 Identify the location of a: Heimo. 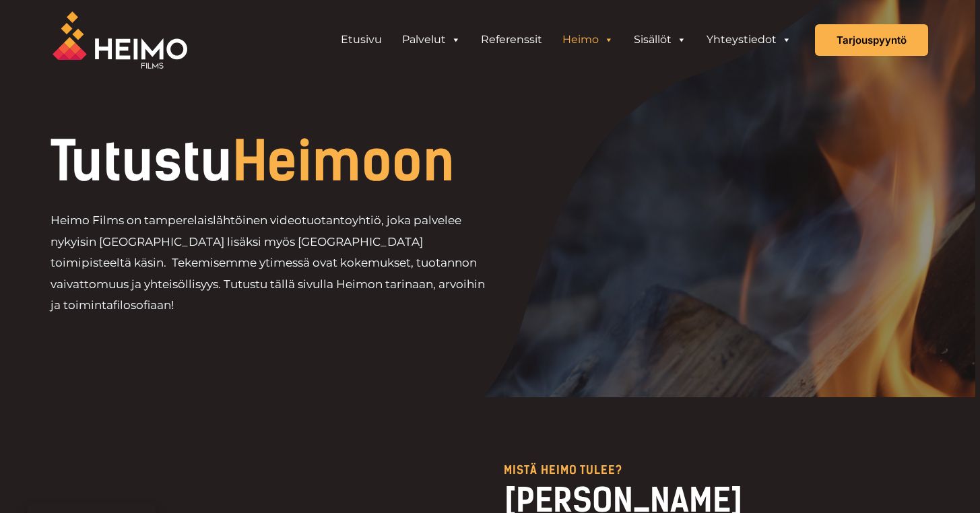
(588, 40).